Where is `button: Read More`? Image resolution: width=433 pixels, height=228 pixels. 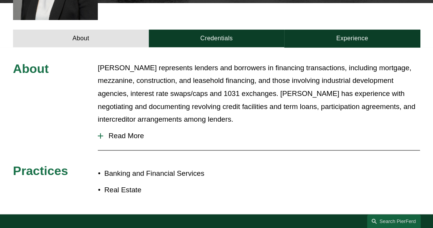
button: Read More is located at coordinates (259, 136).